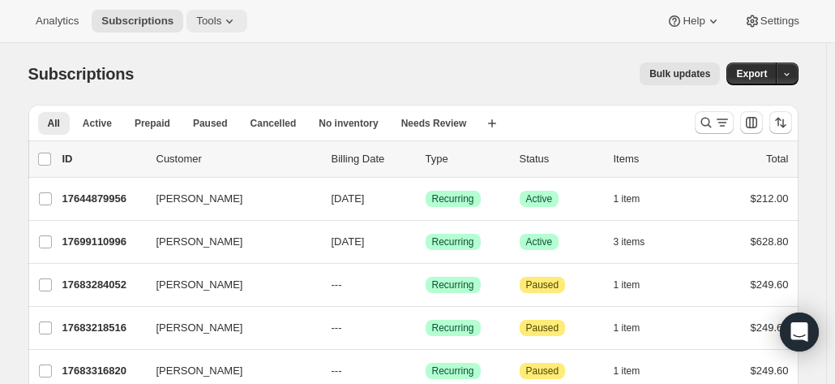  Describe the element at coordinates (694, 21) in the screenshot. I see `button: Help` at that location.